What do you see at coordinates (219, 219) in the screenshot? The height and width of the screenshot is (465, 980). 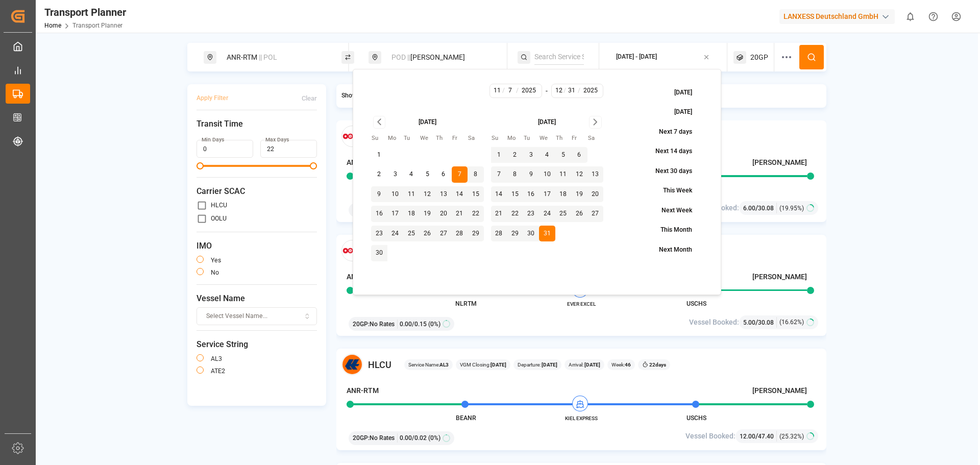 I see `label: OOLU` at bounding box center [219, 219].